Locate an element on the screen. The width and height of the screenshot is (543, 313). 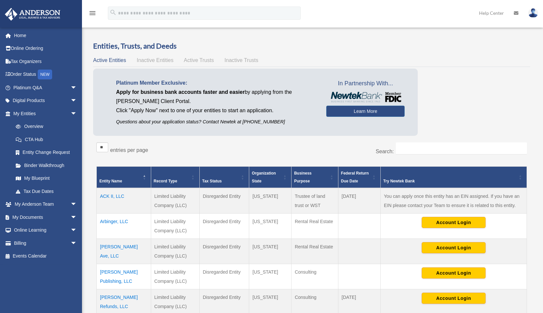
td: ACK II, LLC is located at coordinates (124, 201).